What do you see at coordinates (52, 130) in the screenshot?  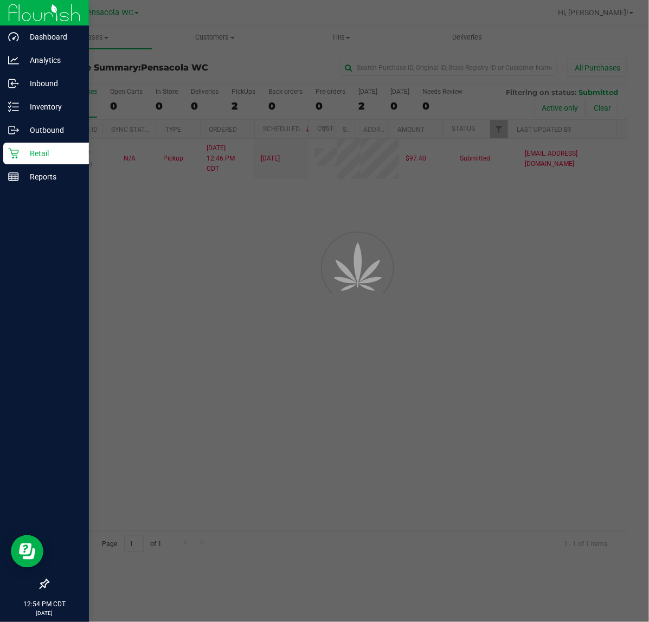 I see `p: Outbound` at bounding box center [52, 130].